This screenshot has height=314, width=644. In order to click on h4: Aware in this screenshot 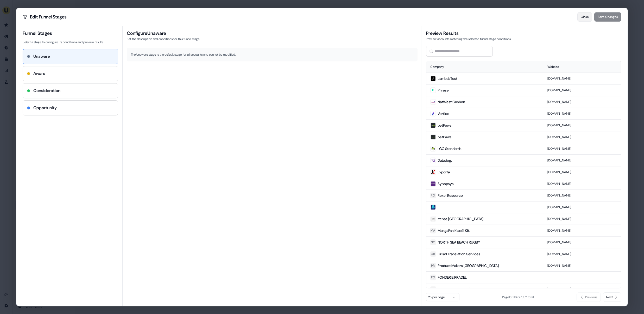, I will do `click(39, 74)`.